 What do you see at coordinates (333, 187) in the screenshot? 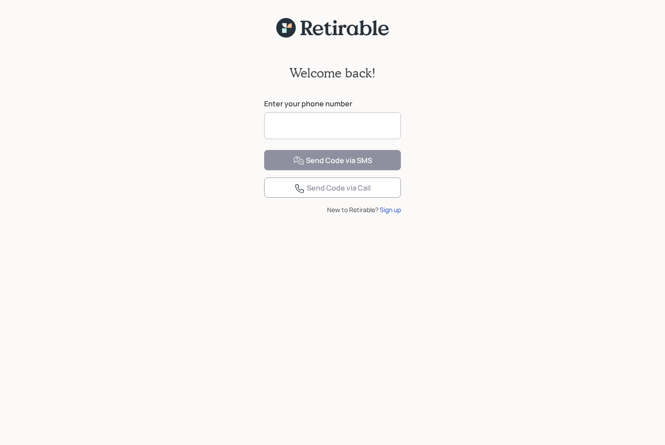
I see `button: Send Code via Call` at bounding box center [333, 187].